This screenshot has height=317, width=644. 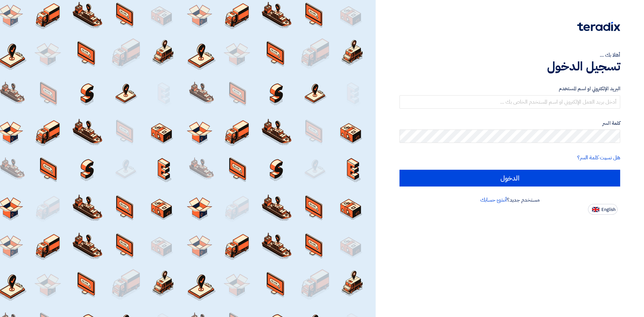 I want to click on button: English, so click(x=603, y=209).